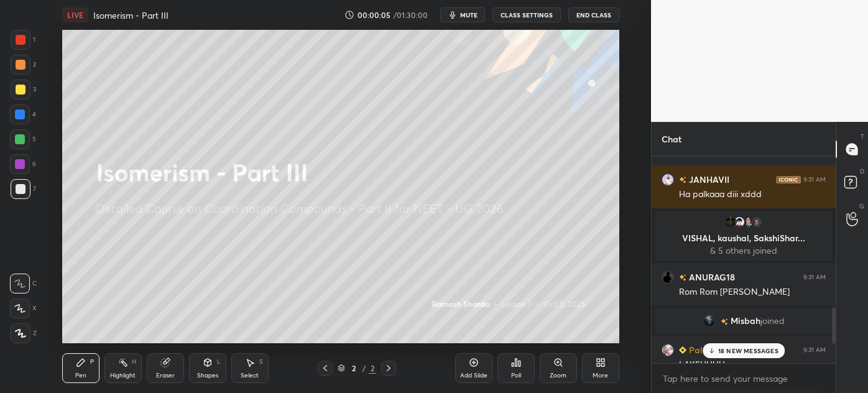 The image size is (868, 393). I want to click on div: Z, so click(23, 333).